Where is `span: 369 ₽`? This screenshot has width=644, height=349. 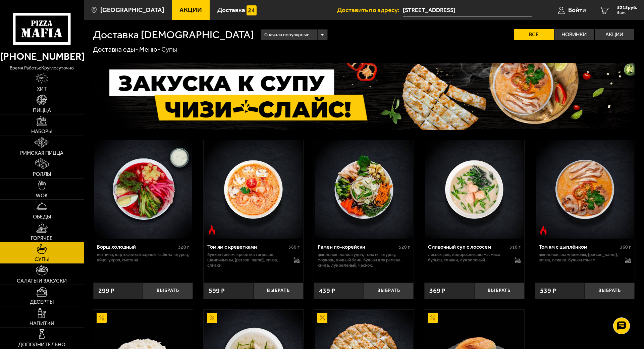
span: 369 ₽ is located at coordinates (437, 291).